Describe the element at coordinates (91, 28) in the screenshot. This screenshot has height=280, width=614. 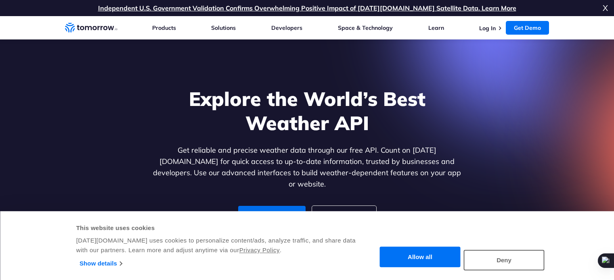
I see `a: Home link` at that location.